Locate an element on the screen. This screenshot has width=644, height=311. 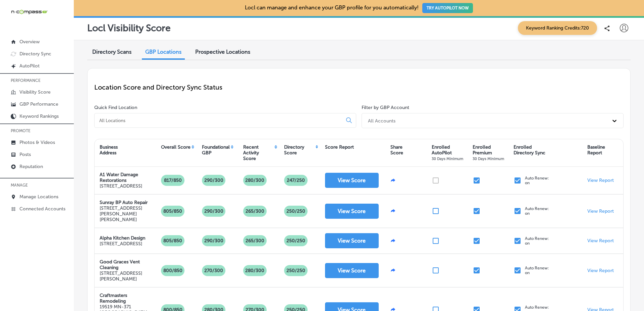
div: Directory Score is located at coordinates (299, 150).